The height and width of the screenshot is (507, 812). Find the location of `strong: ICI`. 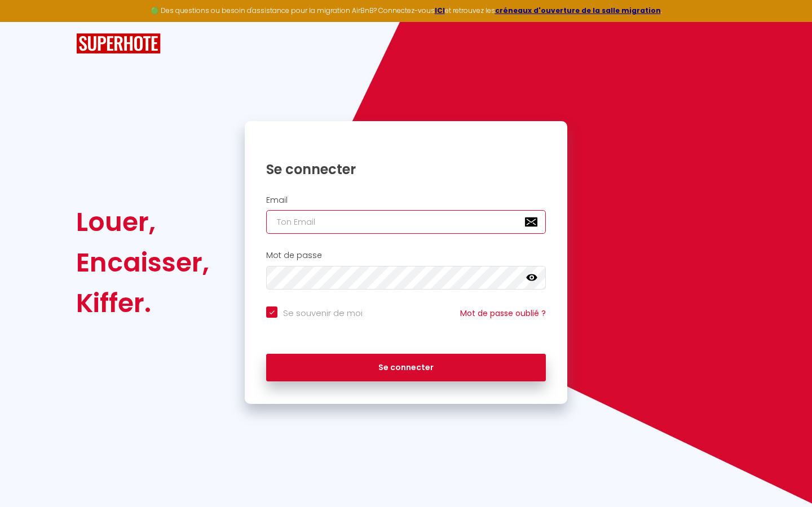

strong: ICI is located at coordinates (440, 10).